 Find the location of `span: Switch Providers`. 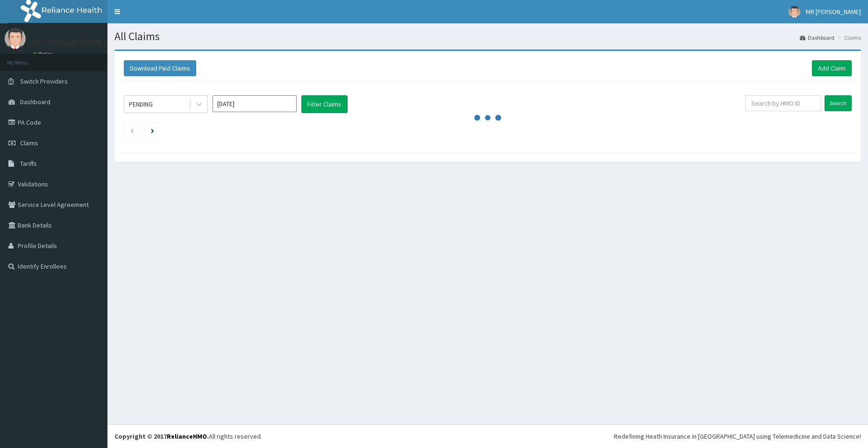

span: Switch Providers is located at coordinates (44, 81).